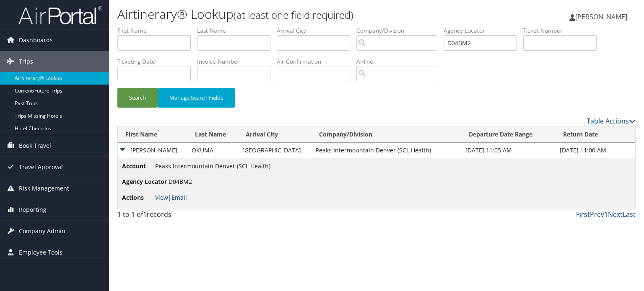 This screenshot has height=291, width=644. What do you see at coordinates (387, 151) in the screenshot?
I see `td: Peaks Intermountain Denver (SCL Health)` at bounding box center [387, 151].